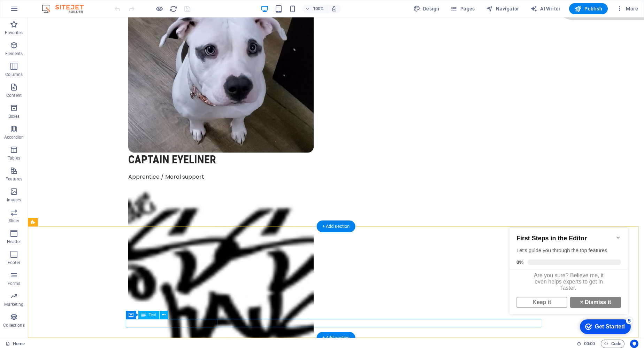 Image resolution: width=644 pixels, height=349 pixels. I want to click on p: Forms, so click(14, 283).